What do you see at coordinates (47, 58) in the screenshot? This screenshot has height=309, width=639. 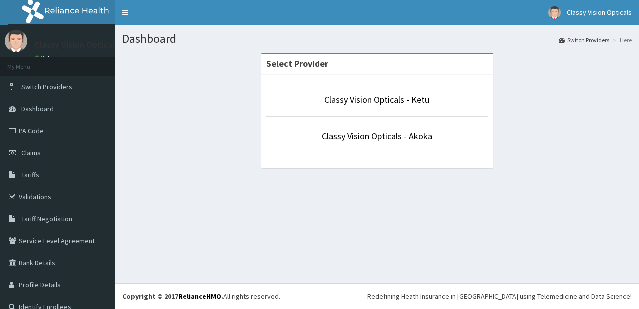 I see `a: Online` at bounding box center [47, 58].